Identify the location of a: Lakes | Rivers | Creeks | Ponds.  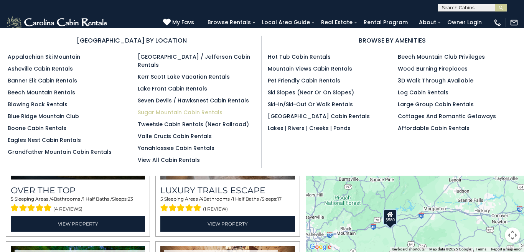
(309, 128).